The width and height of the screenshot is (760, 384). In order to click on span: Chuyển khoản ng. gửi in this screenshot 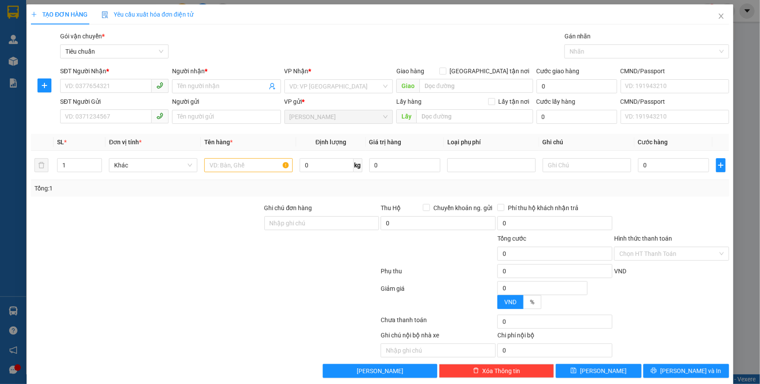, I will do `click(463, 208)`.